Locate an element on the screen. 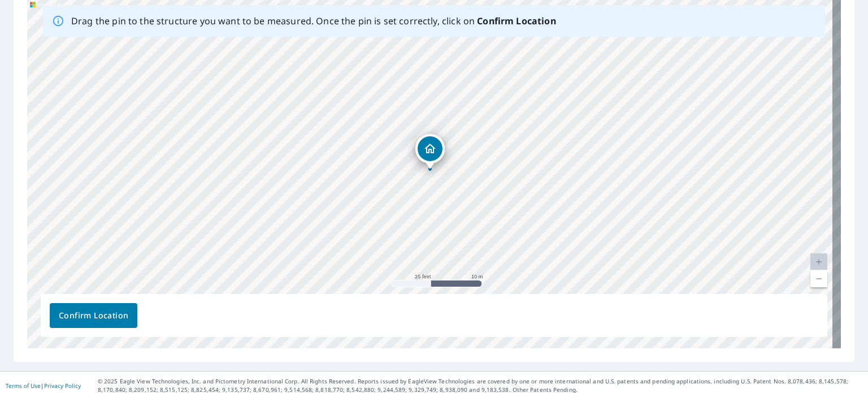 This screenshot has height=393, width=868. b: Confirm Location is located at coordinates (516, 21).